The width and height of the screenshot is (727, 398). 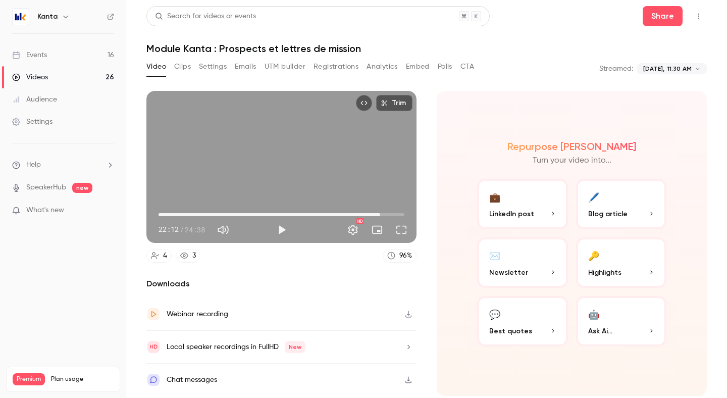 I want to click on div: Videos, so click(x=30, y=77).